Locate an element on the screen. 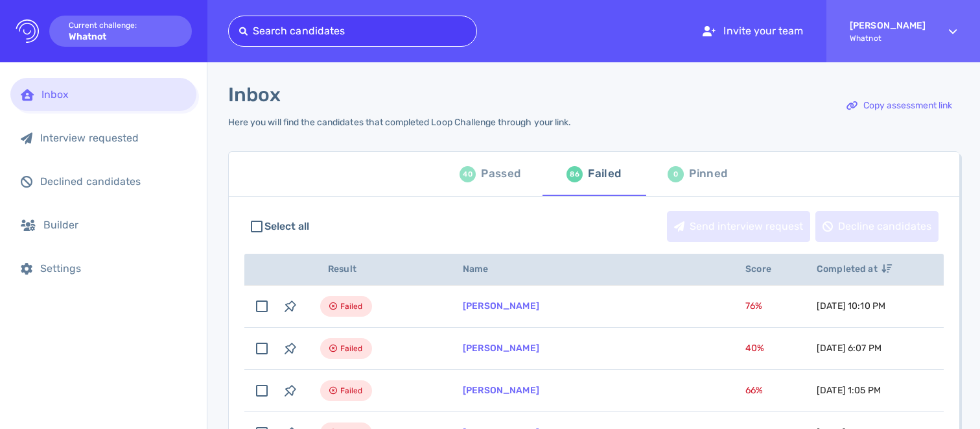 The height and width of the screenshot is (429, 980). div: Inbox is located at coordinates (113, 94).